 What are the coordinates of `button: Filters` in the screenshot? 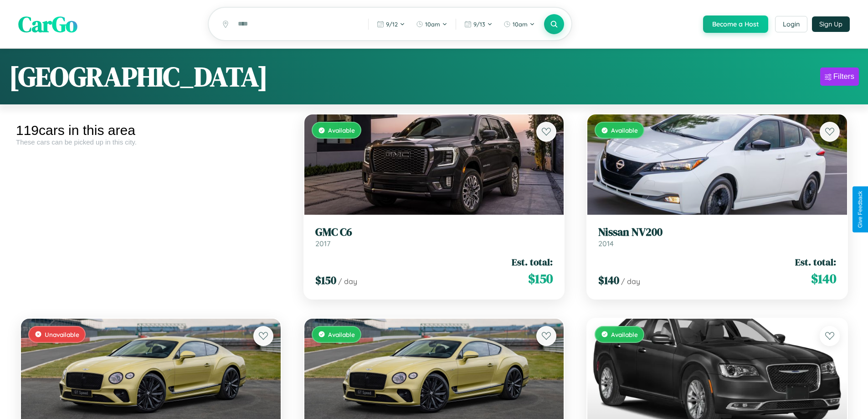 It's located at (839, 76).